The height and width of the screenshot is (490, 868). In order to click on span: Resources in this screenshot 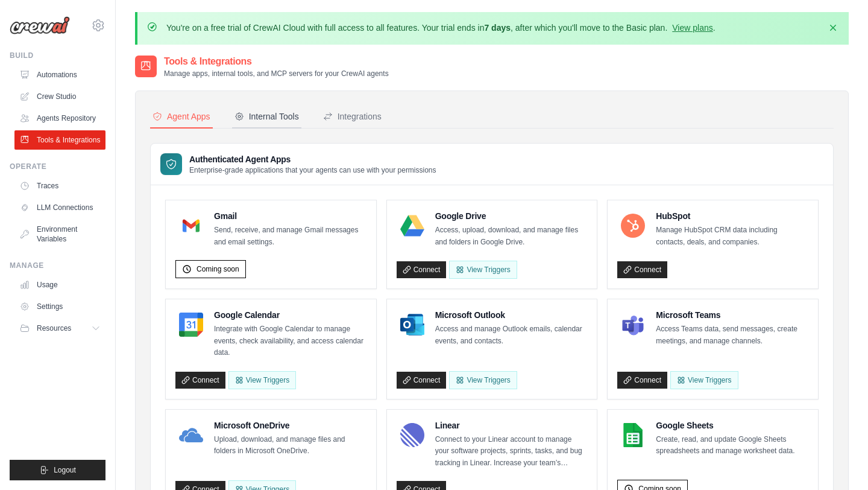, I will do `click(54, 328)`.